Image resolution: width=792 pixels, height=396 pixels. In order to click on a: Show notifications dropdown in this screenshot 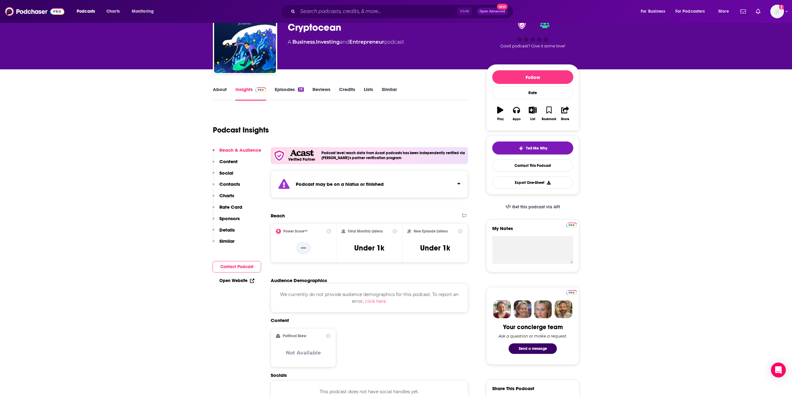, I will do `click(744, 11)`.